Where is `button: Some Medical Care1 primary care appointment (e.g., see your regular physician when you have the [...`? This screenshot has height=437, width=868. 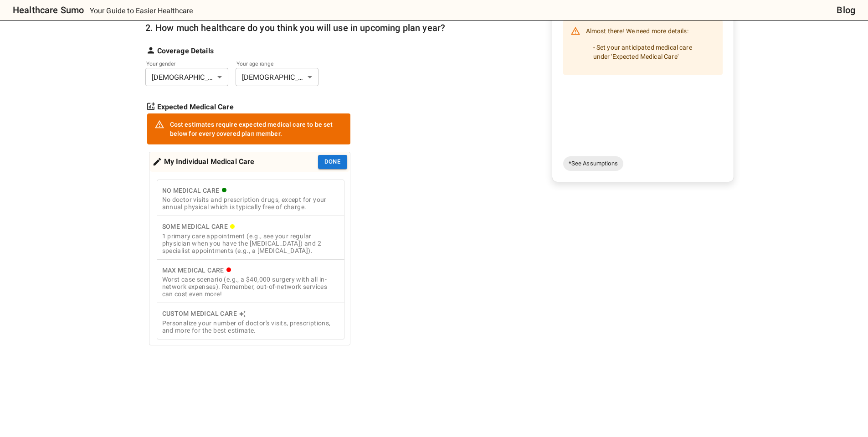
button: Some Medical Care1 primary care appointment (e.g., see your regular physician when you have the [... is located at coordinates (251, 238).